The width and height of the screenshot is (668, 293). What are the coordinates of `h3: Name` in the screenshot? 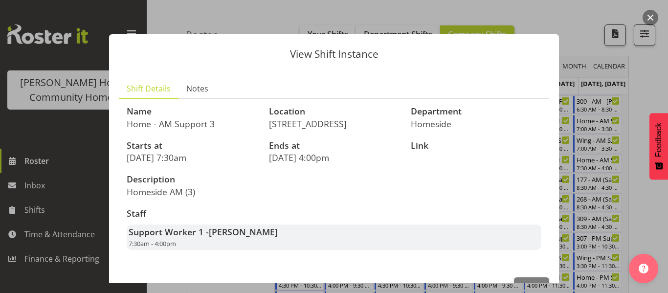 It's located at (192, 112).